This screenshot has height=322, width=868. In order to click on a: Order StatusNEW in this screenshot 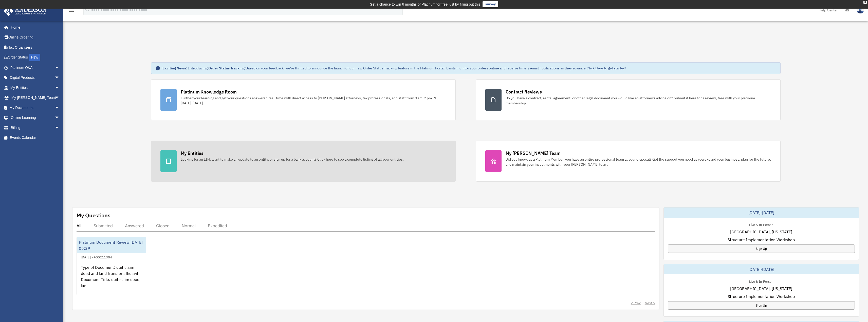, I will do `click(35, 57)`.